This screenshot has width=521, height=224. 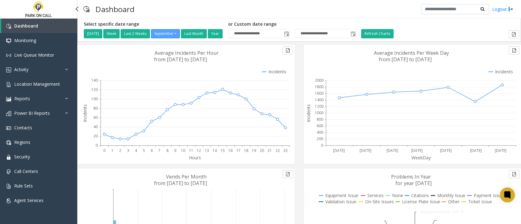 I want to click on text: 1800, so click(x=319, y=87).